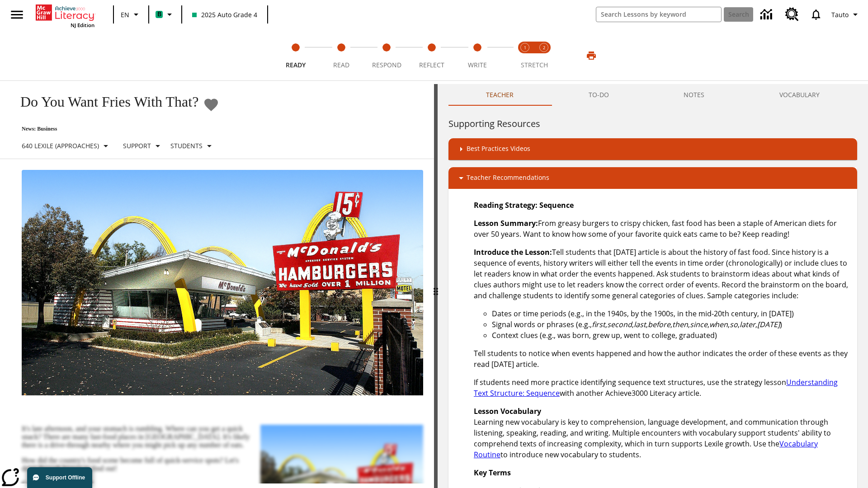  Describe the element at coordinates (296, 65) in the screenshot. I see `span: Ready` at that location.